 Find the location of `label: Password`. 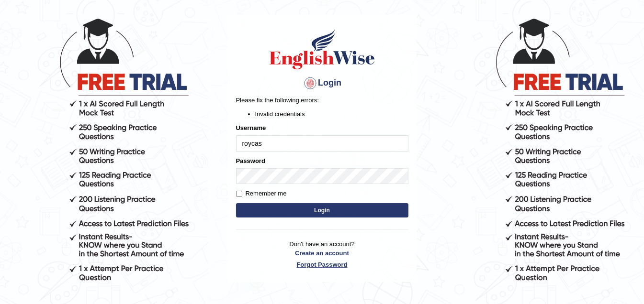

label: Password is located at coordinates (251, 160).